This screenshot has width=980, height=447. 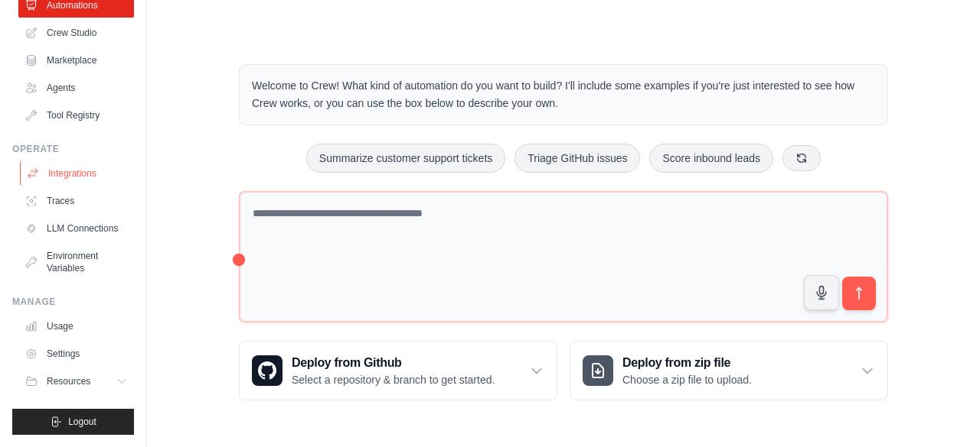 What do you see at coordinates (82, 422) in the screenshot?
I see `span: Logout` at bounding box center [82, 422].